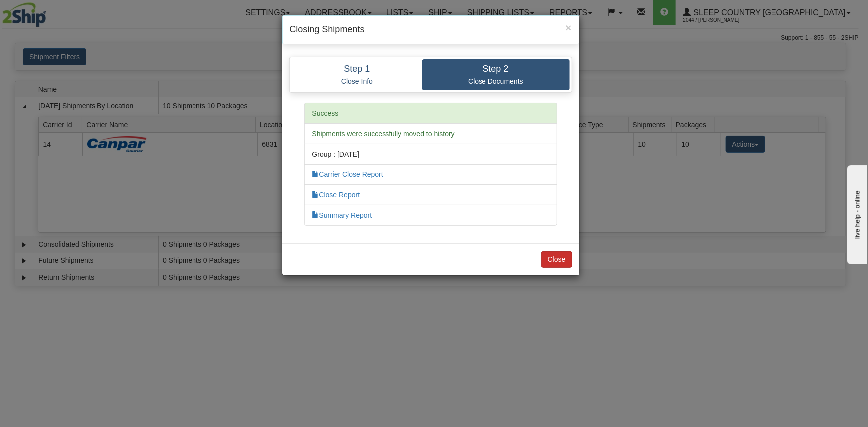 The width and height of the screenshot is (868, 427). I want to click on div: live help - online, so click(49, 12).